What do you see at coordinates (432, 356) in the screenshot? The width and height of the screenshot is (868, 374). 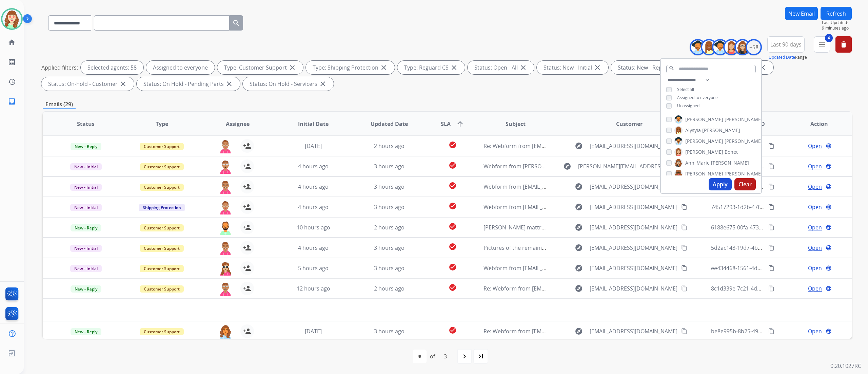 I see `div: of` at bounding box center [432, 356].